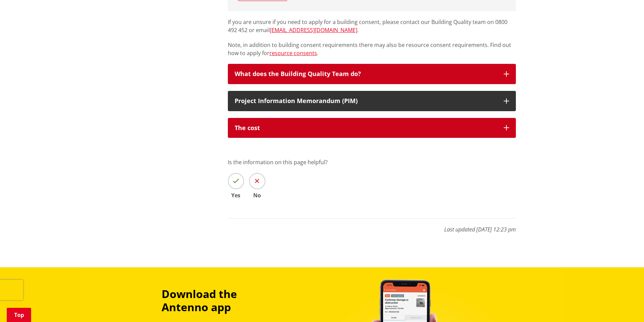  What do you see at coordinates (372, 162) in the screenshot?
I see `p: Is the information on this page helpful?` at bounding box center [372, 162].